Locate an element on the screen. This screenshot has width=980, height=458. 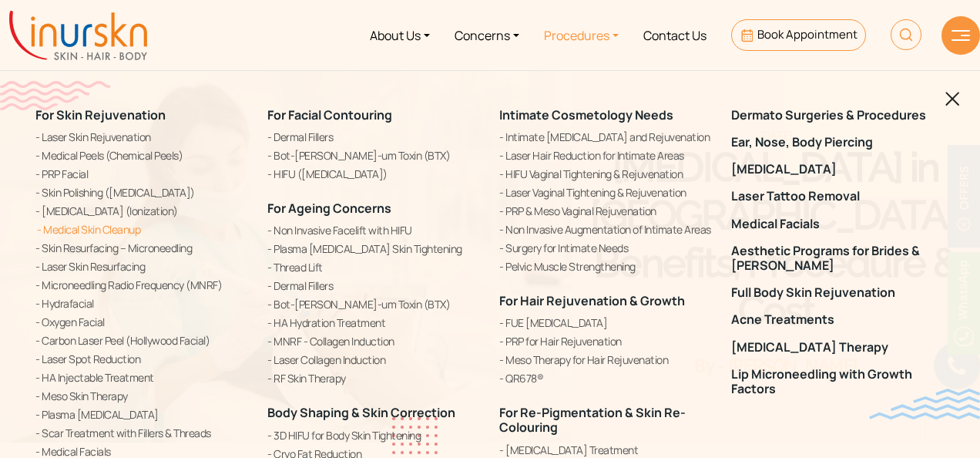
a: Medical Facials is located at coordinates (838, 224).